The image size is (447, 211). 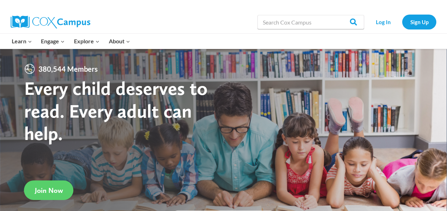 What do you see at coordinates (22, 41) in the screenshot?
I see `span: Learn` at bounding box center [22, 41].